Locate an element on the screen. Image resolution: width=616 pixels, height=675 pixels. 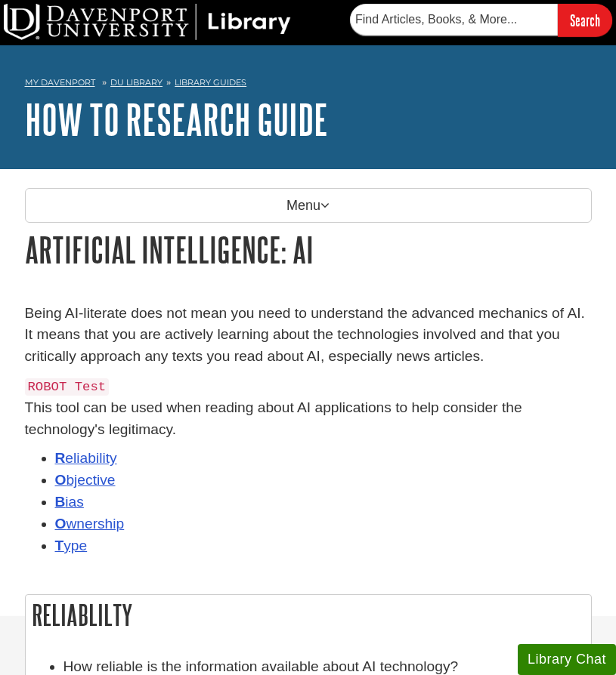
a: Ownership is located at coordinates (90, 523).